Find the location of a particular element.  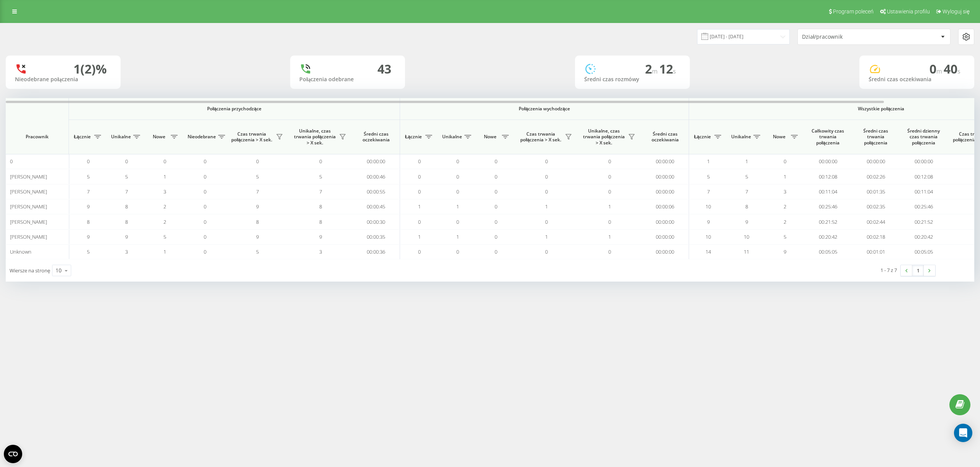

span: 12 is located at coordinates (668, 68).